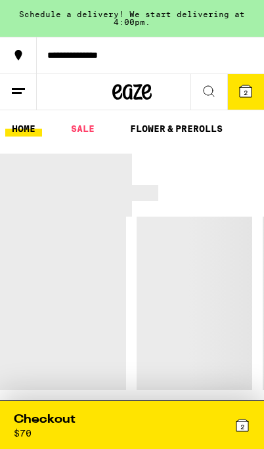 The height and width of the screenshot is (449, 264). Describe the element at coordinates (22, 433) in the screenshot. I see `div: $ 70` at that location.